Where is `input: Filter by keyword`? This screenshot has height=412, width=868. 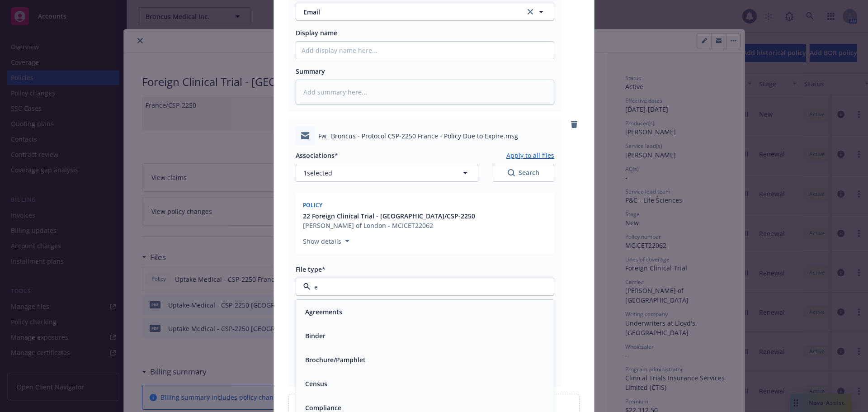 input: Filter by keyword is located at coordinates (423, 287).